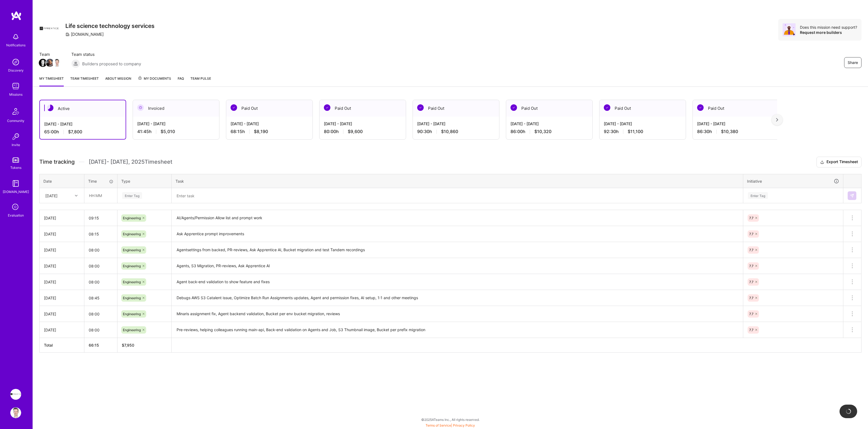 The width and height of the screenshot is (868, 429). What do you see at coordinates (829, 27) in the screenshot?
I see `div: Does this mission need support?` at bounding box center [829, 27].